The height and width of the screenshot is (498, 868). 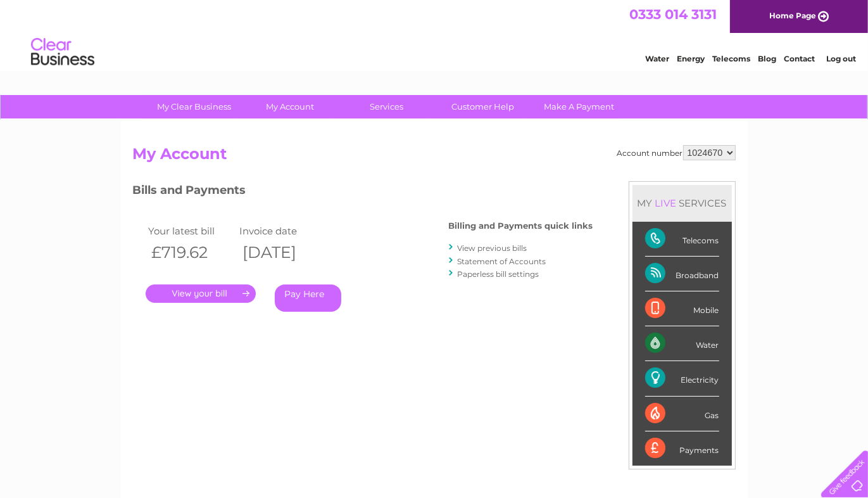 I want to click on th: £719.62, so click(x=191, y=252).